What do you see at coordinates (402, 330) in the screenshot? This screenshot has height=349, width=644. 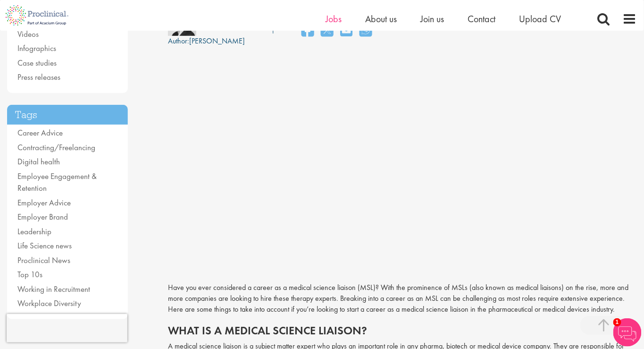 I see `h2: What is a medical science liaison?` at bounding box center [402, 330].